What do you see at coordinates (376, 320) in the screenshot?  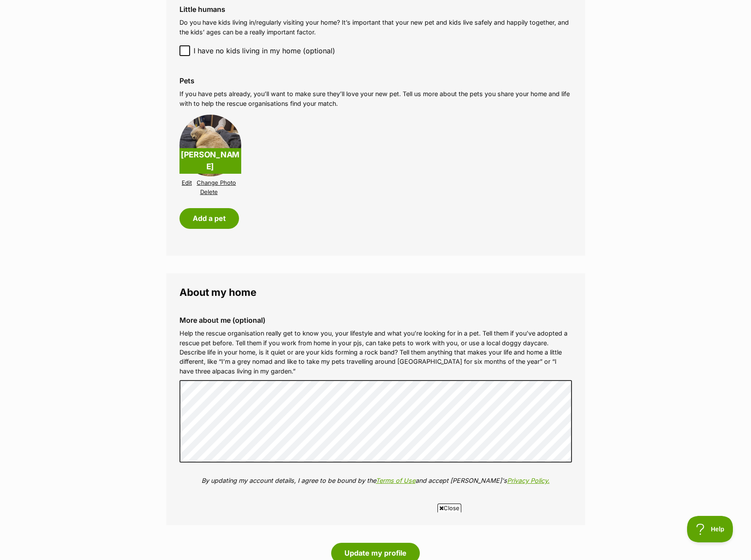 I see `label: More about me (optional)` at bounding box center [376, 320].